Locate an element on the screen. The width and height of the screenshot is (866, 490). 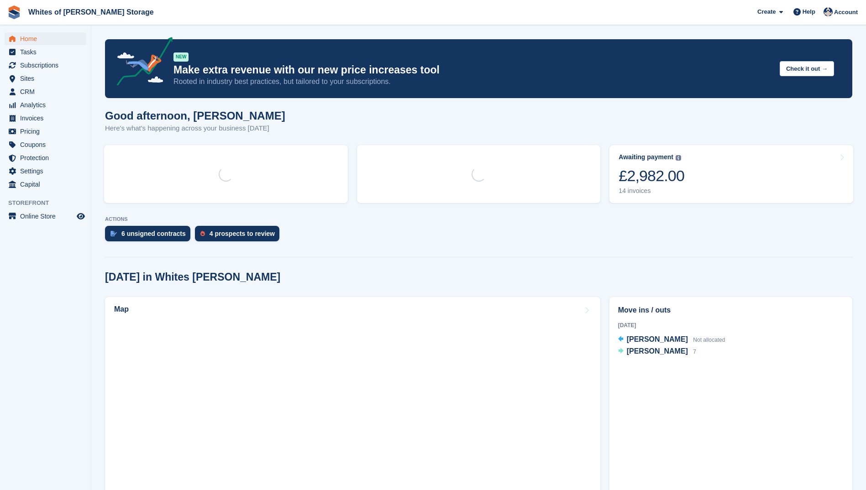
img: stora-icon-8386f47178a22dfd0bd8f6a31ec36ba5ce8667c1dd55bd0f319d3a0aa187defe.svg is located at coordinates (14, 12).